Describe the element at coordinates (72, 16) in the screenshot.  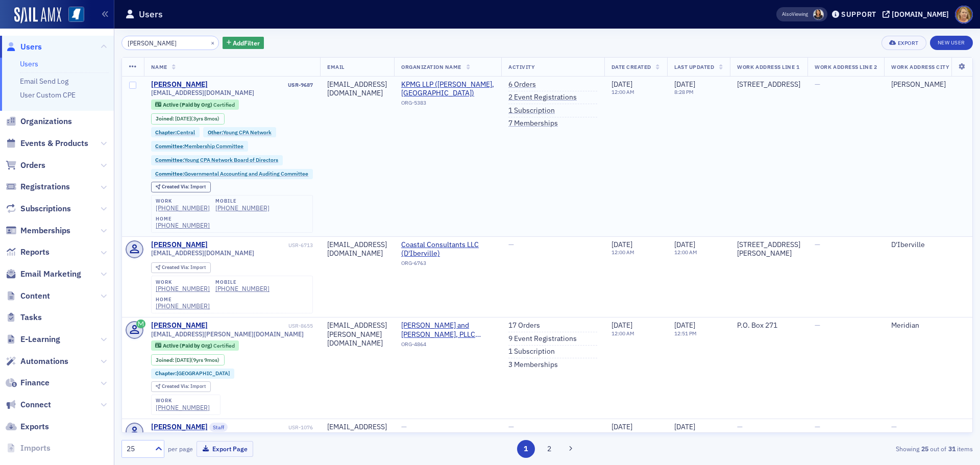
I see `a: View Homepage` at that location.